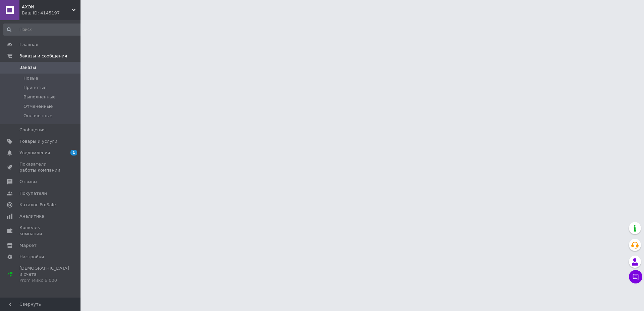  What do you see at coordinates (32, 130) in the screenshot?
I see `span: Сообщения` at bounding box center [32, 130].